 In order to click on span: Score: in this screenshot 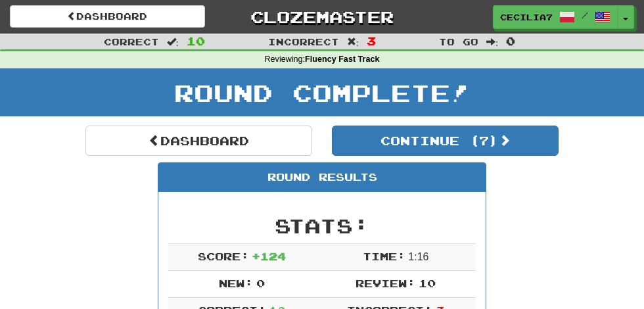, I will do `click(224, 256)`.